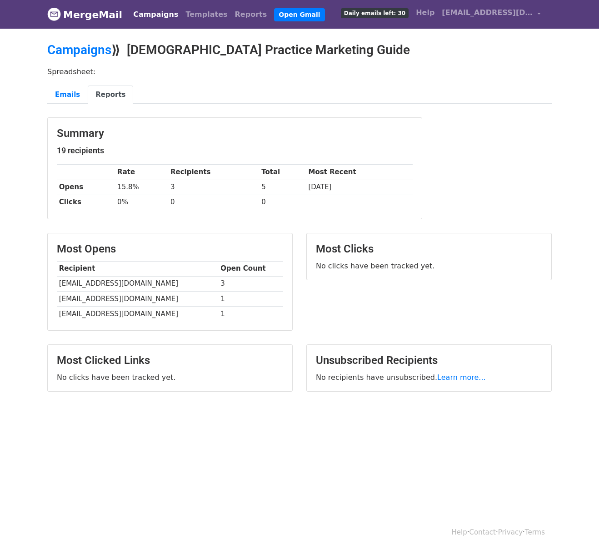 This screenshot has height=550, width=599. I want to click on td: 5, so click(282, 187).